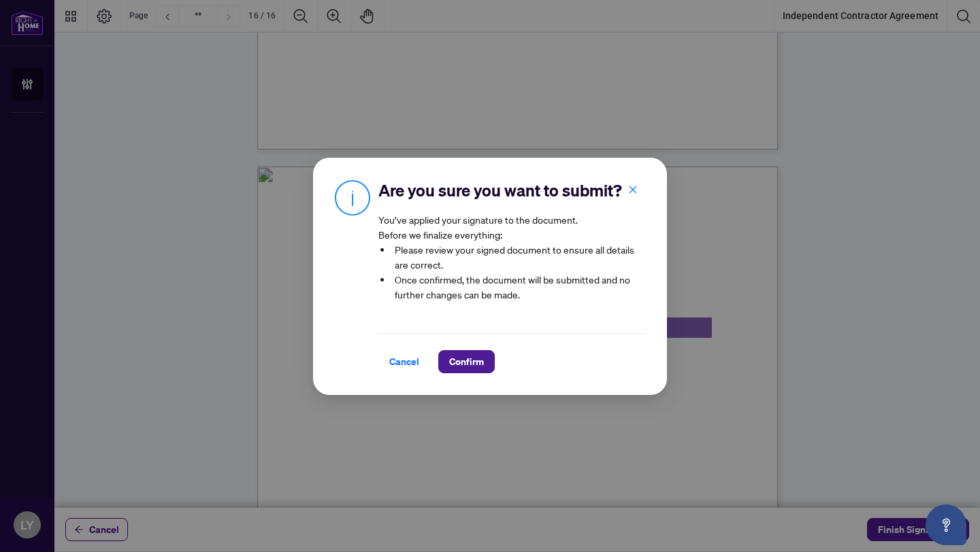 The image size is (980, 552). Describe the element at coordinates (518, 287) in the screenshot. I see `li: Once confirmed, the document will be submitted and no further changes can be made.` at that location.